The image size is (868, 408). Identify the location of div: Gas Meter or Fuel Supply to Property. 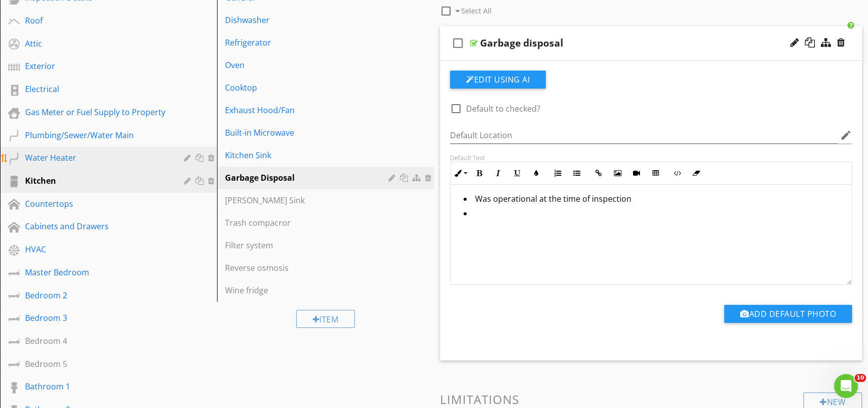
(97, 112).